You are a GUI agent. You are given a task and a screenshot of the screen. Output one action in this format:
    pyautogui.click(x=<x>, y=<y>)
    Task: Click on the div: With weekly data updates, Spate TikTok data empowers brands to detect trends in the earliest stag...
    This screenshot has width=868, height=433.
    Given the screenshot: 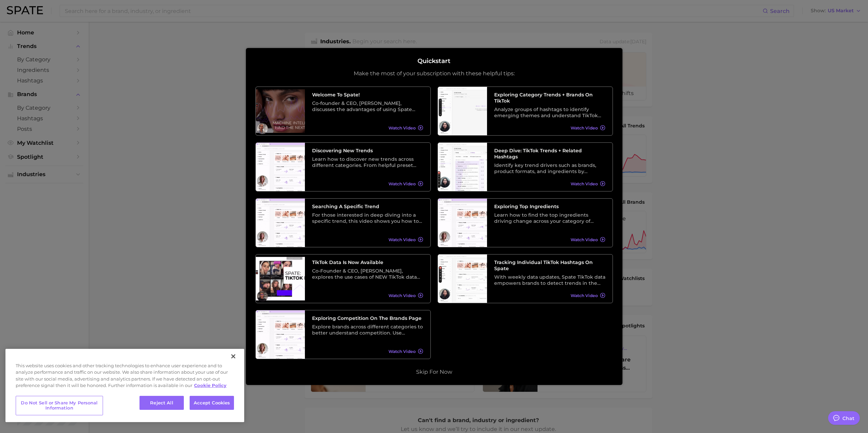 What is the action you would take?
    pyautogui.click(x=550, y=280)
    